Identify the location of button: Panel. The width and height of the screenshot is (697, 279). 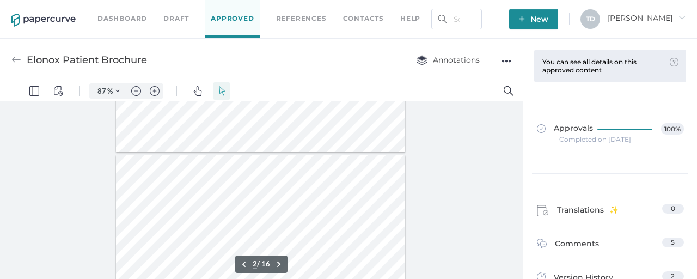
(34, 10).